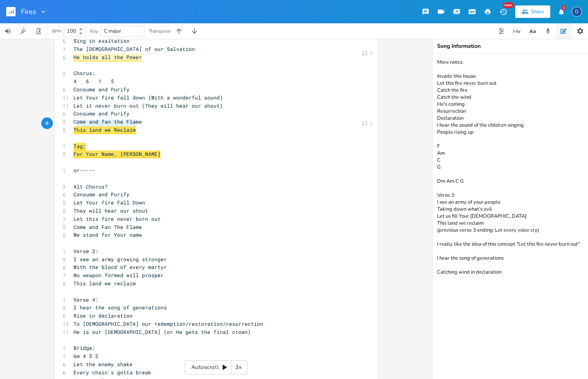 This screenshot has width=588, height=379. What do you see at coordinates (85, 170) in the screenshot?
I see `span: or-----` at bounding box center [85, 170].